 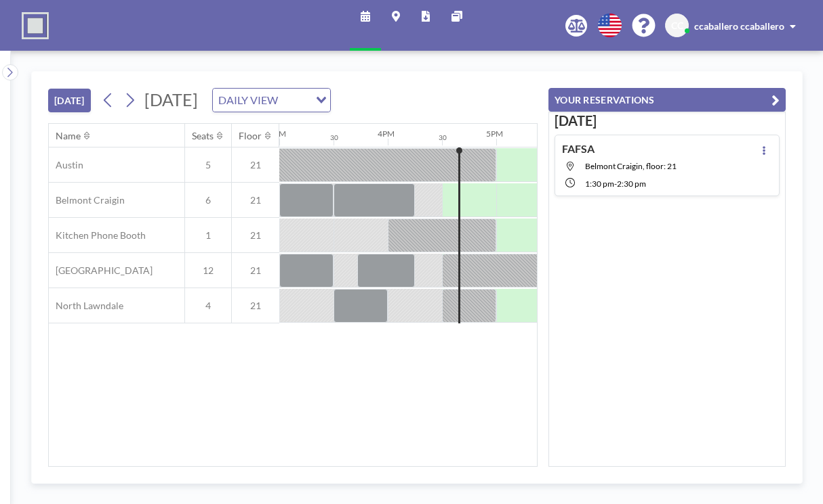 What do you see at coordinates (208, 271) in the screenshot?
I see `span: 12` at bounding box center [208, 271].